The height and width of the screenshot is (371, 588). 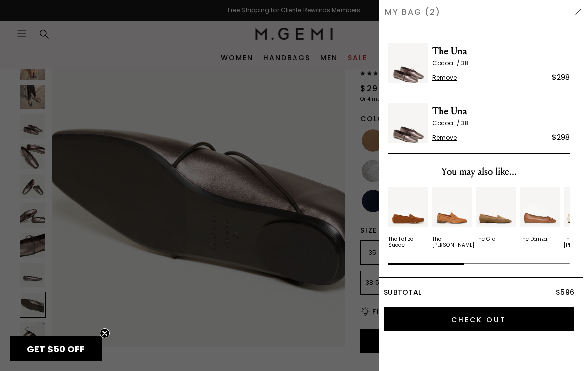 I want to click on div: You may also like..., so click(x=479, y=172).